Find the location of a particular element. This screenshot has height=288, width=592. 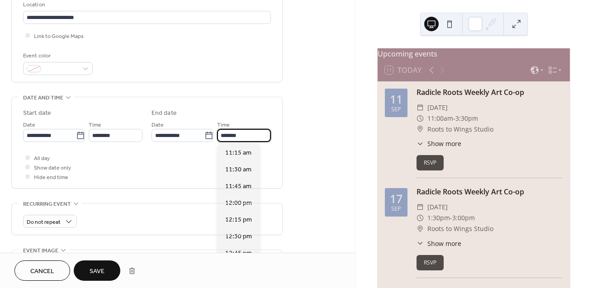

span: Hide end time is located at coordinates (51, 177).